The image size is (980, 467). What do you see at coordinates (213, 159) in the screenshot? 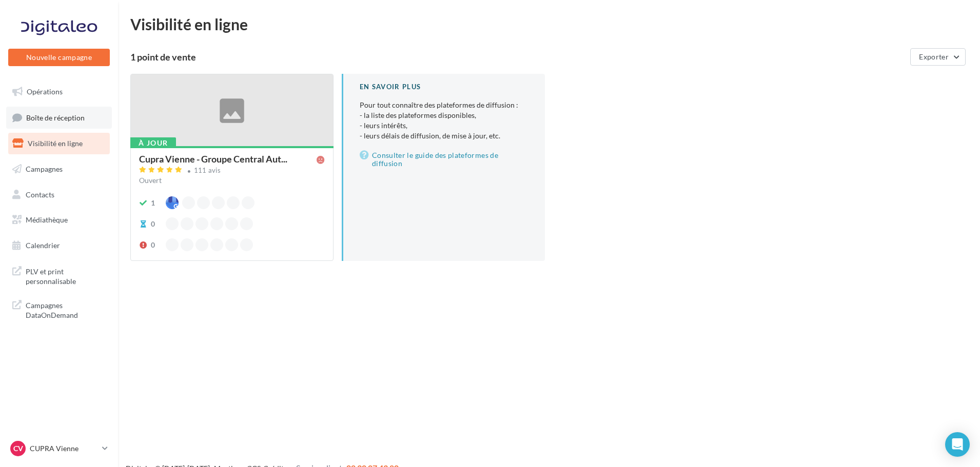
I see `span: Cupra Vienne - Groupe Central Aut...` at bounding box center [213, 159].